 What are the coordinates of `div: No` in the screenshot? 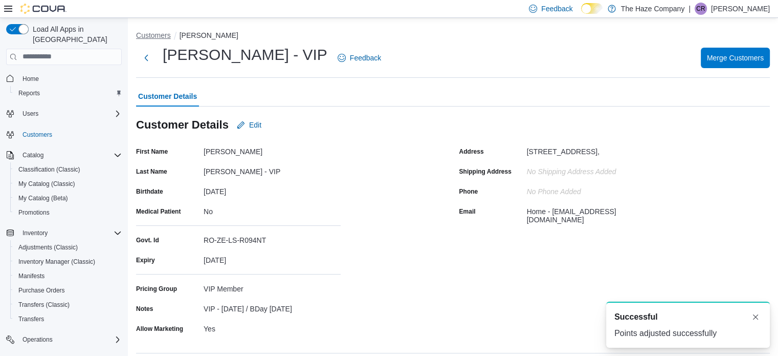 It's located at (272, 209).